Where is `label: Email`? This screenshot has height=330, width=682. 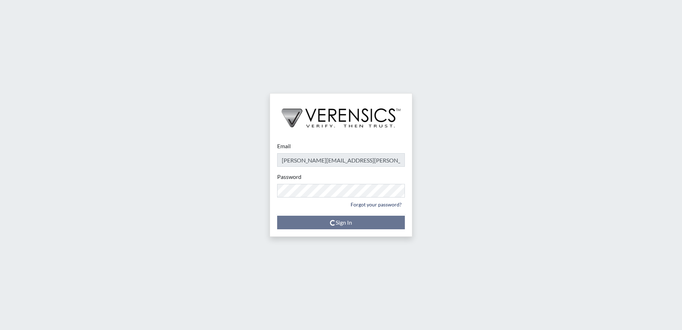
label: Email is located at coordinates (284, 146).